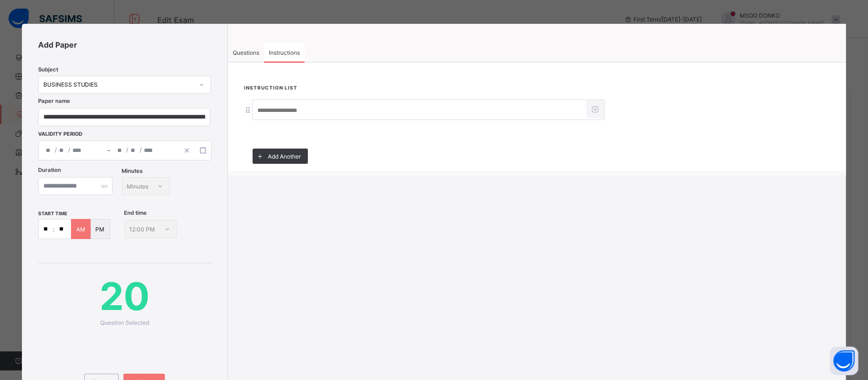 The image size is (868, 380). I want to click on p: AM, so click(80, 229).